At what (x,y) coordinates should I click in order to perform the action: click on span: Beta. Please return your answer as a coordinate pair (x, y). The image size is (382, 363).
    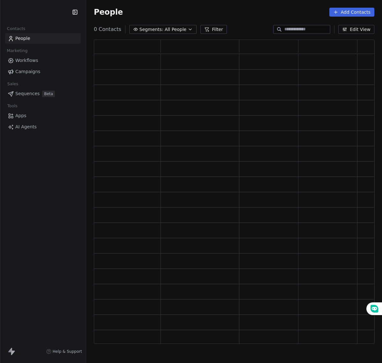
    Looking at the image, I should click on (49, 94).